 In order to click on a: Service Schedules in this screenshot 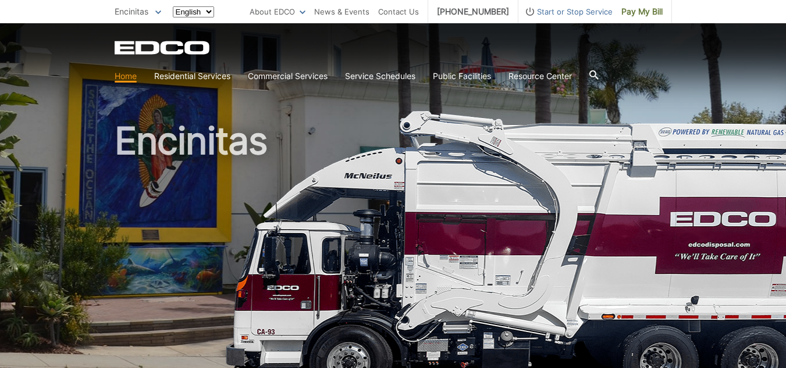, I will do `click(380, 76)`.